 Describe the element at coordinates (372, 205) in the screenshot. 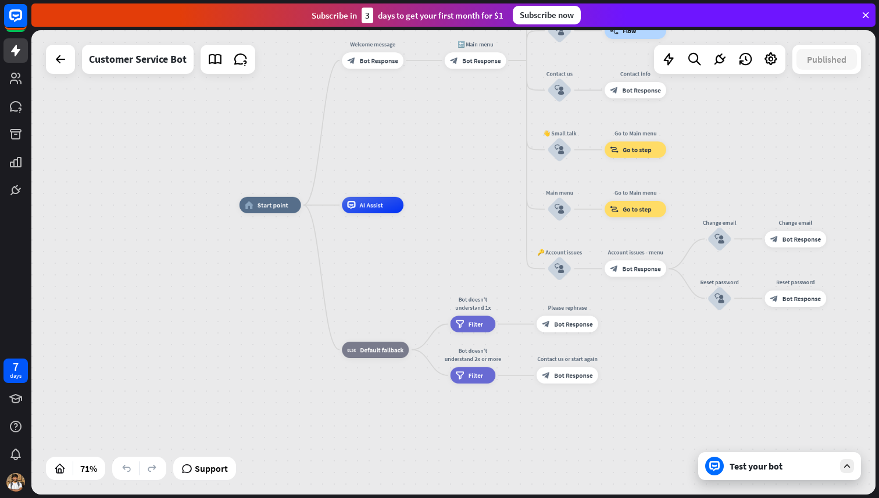

I see `span: AI Assist` at that location.